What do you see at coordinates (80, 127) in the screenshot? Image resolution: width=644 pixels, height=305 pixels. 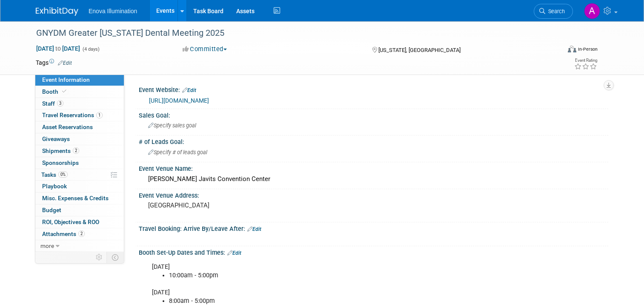 I see `a: Asset Reservations` at bounding box center [80, 127].